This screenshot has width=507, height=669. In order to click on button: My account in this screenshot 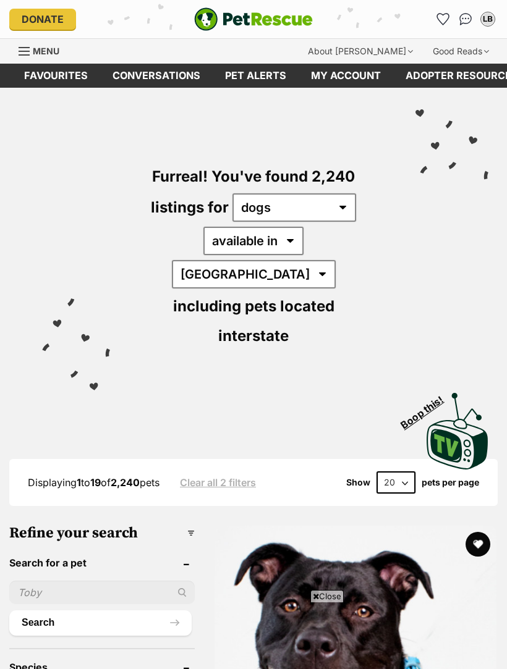, I will do `click(488, 19)`.